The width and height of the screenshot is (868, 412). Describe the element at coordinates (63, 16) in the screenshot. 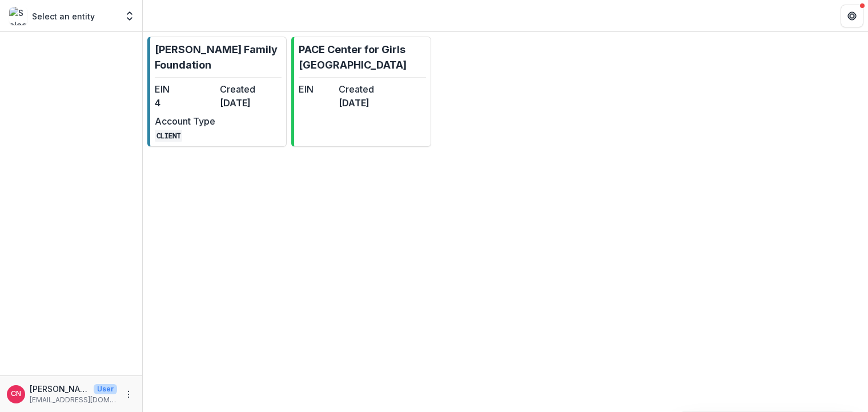

I see `p: Select an entity` at that location.